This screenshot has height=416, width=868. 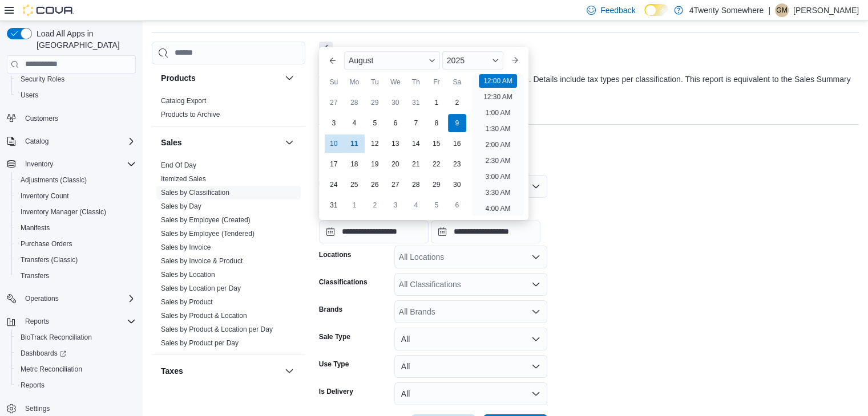 I want to click on label: Brands, so click(x=330, y=309).